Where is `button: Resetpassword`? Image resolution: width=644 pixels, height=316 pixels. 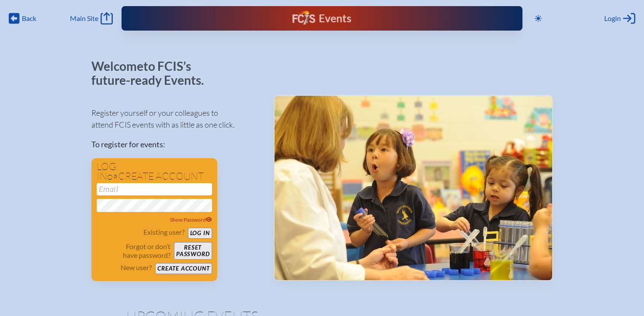
button: Resetpassword is located at coordinates (193, 251).